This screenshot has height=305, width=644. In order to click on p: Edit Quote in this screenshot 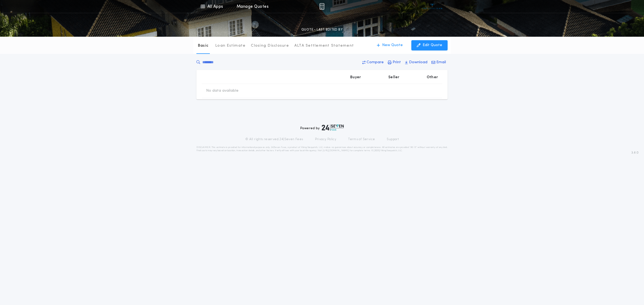, I will do `click(432, 45)`.